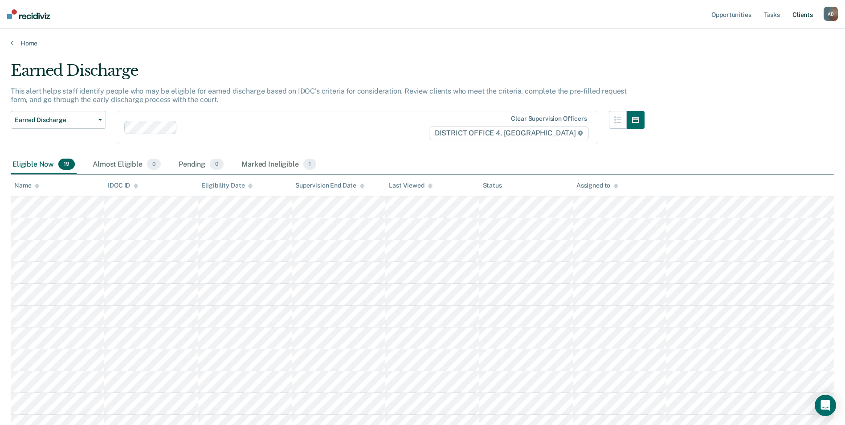 The width and height of the screenshot is (845, 425). I want to click on div: Last Viewed, so click(410, 185).